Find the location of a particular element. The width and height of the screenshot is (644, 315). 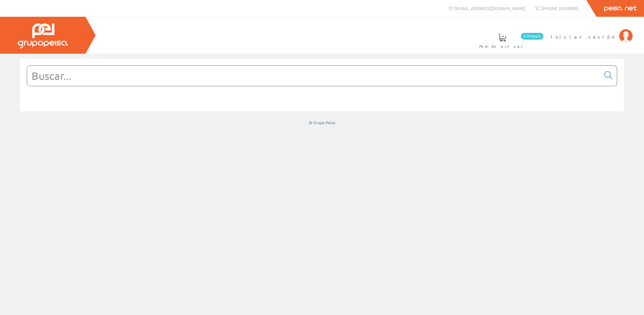

span: Pedido actual is located at coordinates (503, 47).